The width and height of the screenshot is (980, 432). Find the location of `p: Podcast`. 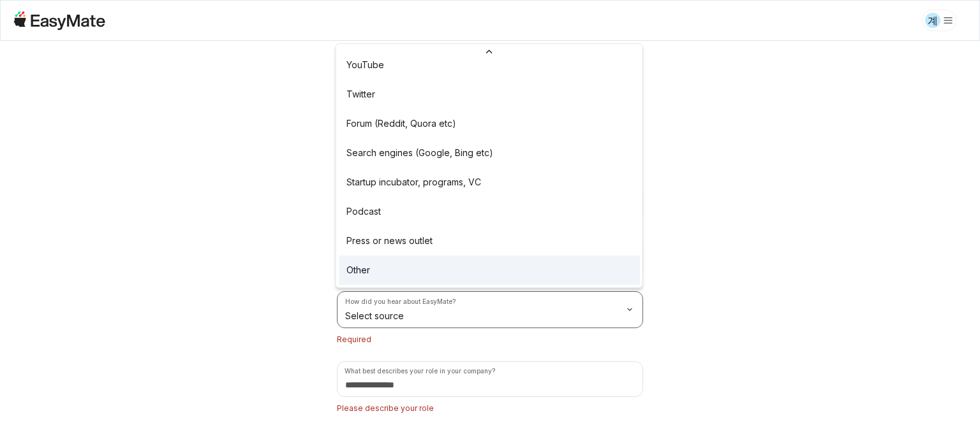

p: Podcast is located at coordinates (364, 212).